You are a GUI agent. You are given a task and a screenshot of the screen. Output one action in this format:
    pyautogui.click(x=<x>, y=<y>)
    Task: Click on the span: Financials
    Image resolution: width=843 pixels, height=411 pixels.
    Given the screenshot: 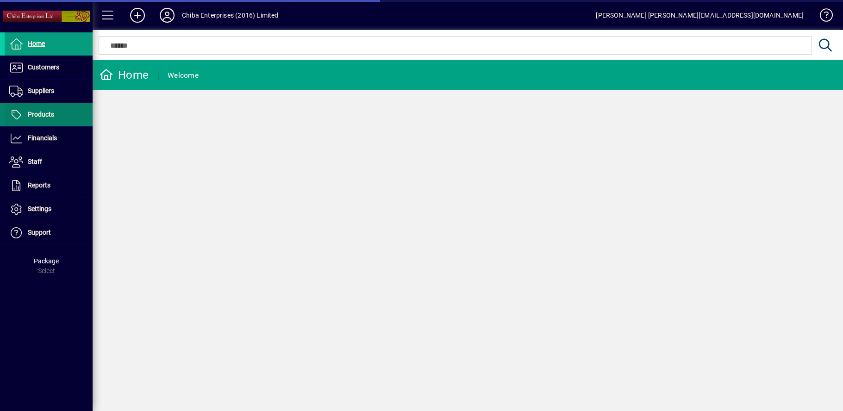 What is the action you would take?
    pyautogui.click(x=42, y=138)
    